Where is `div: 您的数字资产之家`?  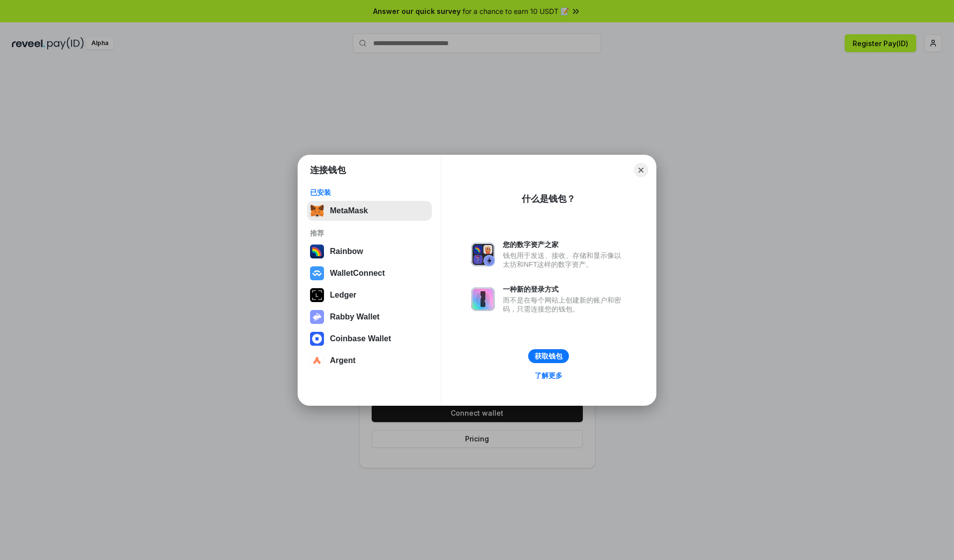 div: 您的数字资产之家 is located at coordinates (564, 245).